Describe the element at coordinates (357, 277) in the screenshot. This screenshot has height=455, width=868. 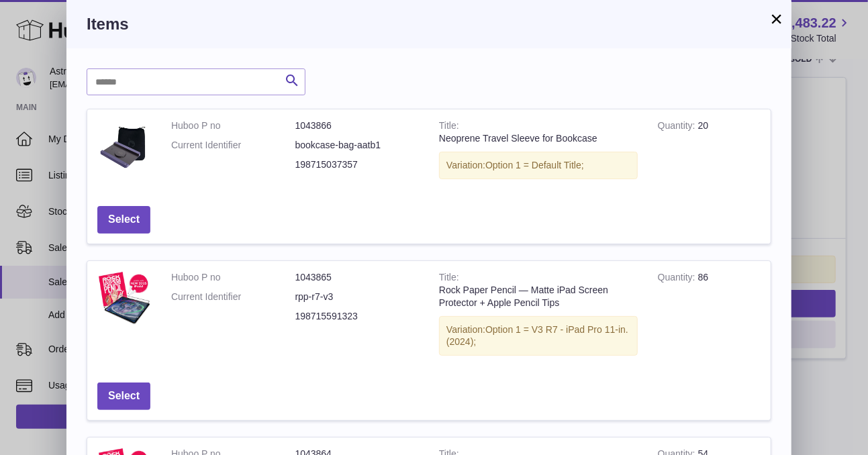
I see `dd: 1043865` at that location.